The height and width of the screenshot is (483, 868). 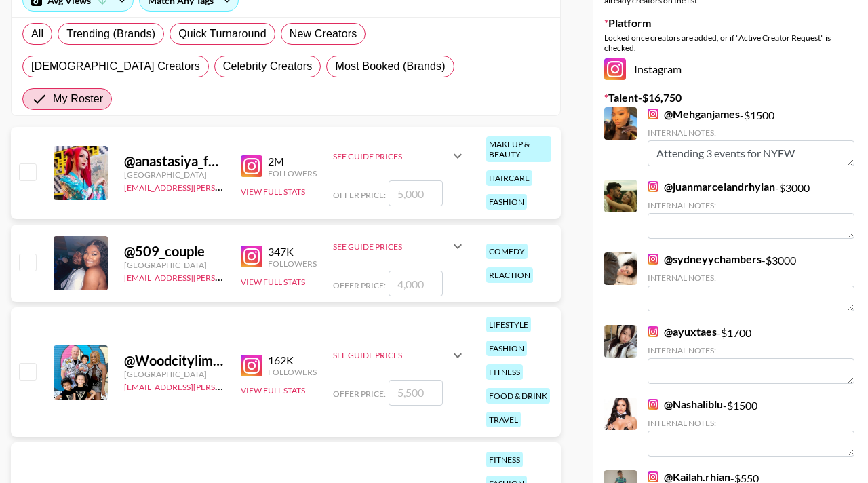 What do you see at coordinates (174, 161) in the screenshot?
I see `div: @ anastasiya_fukkacumi` at bounding box center [174, 161].